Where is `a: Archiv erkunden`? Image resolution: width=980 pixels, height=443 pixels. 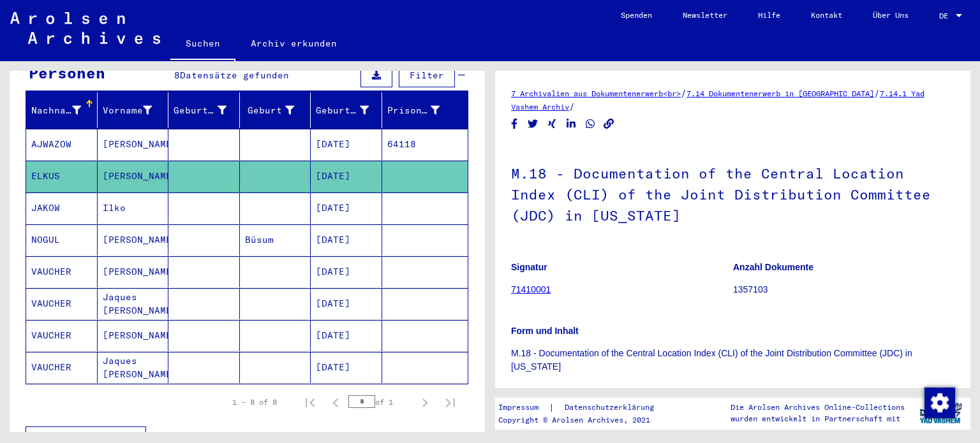 a: Archiv erkunden is located at coordinates (294, 44).